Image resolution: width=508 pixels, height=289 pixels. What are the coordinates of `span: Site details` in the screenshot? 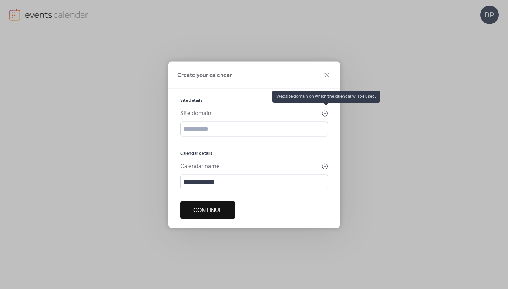 It's located at (191, 100).